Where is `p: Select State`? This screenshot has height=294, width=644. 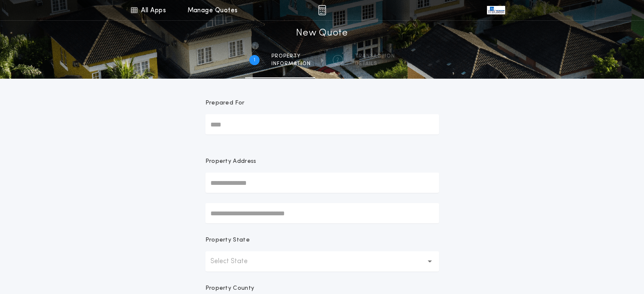 p: Select State is located at coordinates (236, 262).